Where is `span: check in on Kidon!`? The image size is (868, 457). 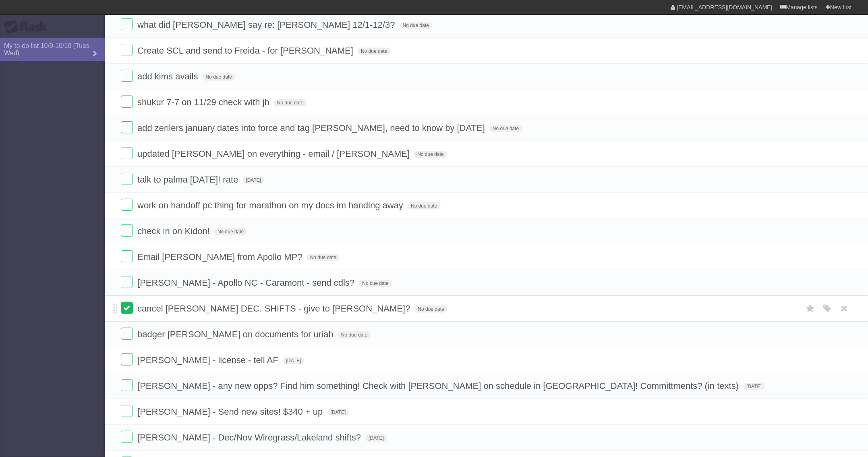
span: check in on Kidon! is located at coordinates (174, 231).